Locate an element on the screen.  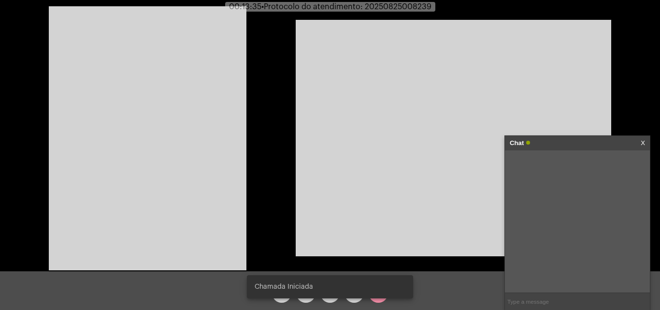
input: Type a message is located at coordinates (577, 301).